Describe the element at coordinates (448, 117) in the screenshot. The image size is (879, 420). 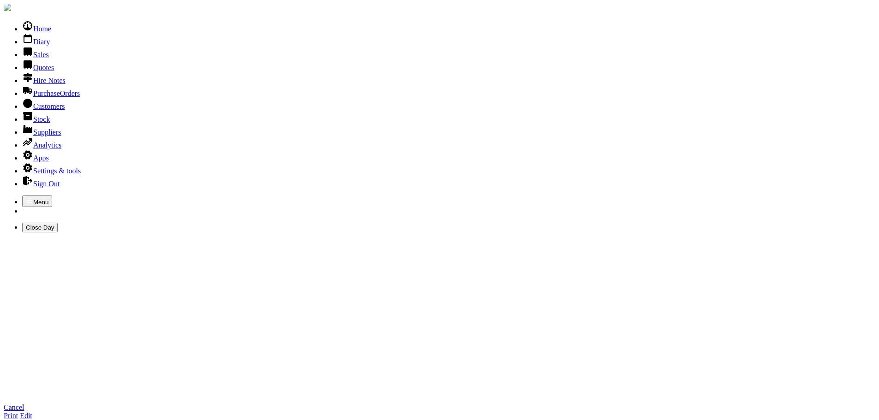
I see `li: Stock` at that location.